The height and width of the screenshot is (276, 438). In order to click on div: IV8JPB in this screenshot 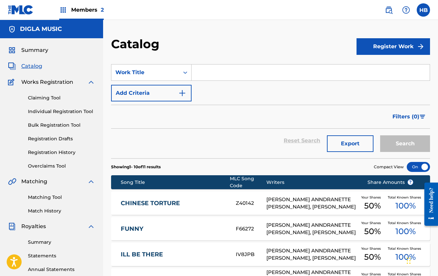, I will do `click(251, 254)`.